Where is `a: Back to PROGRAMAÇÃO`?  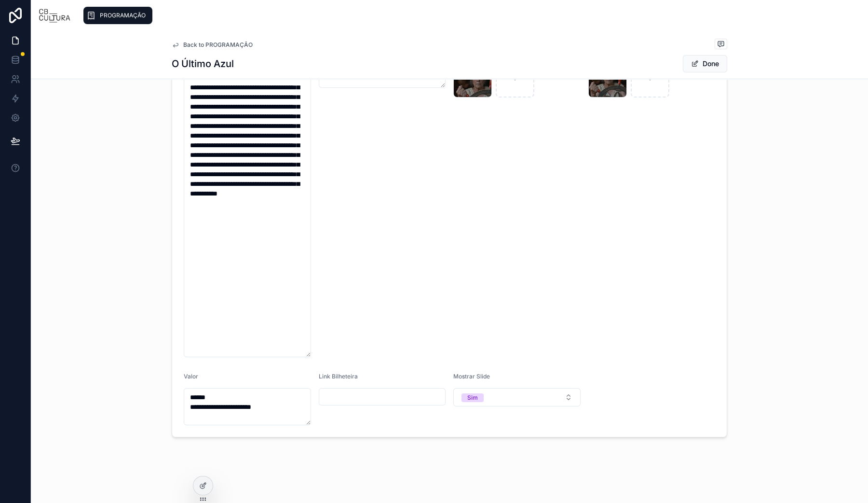 a: Back to PROGRAMAÇÃO is located at coordinates (212, 45).